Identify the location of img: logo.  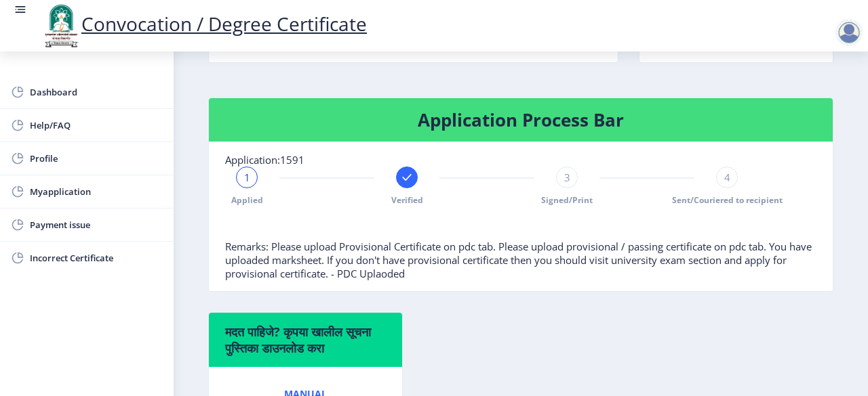
(61, 26).